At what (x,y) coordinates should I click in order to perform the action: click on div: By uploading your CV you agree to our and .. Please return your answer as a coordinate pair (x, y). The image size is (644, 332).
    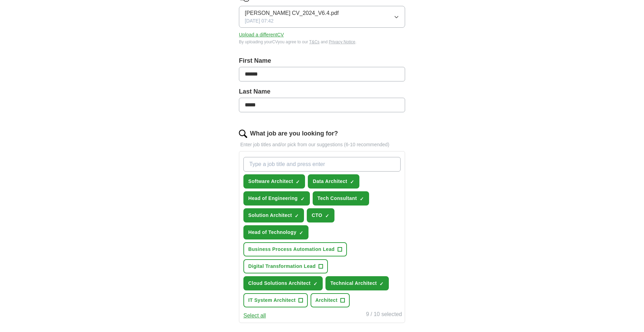
    Looking at the image, I should click on (322, 42).